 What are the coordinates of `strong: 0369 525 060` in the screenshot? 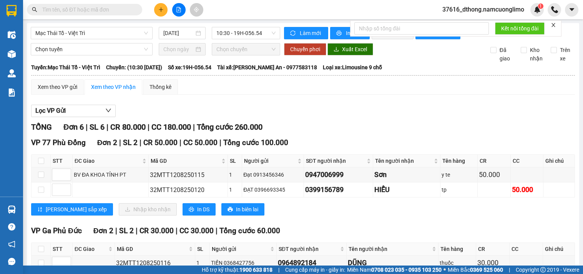 It's located at (487, 269).